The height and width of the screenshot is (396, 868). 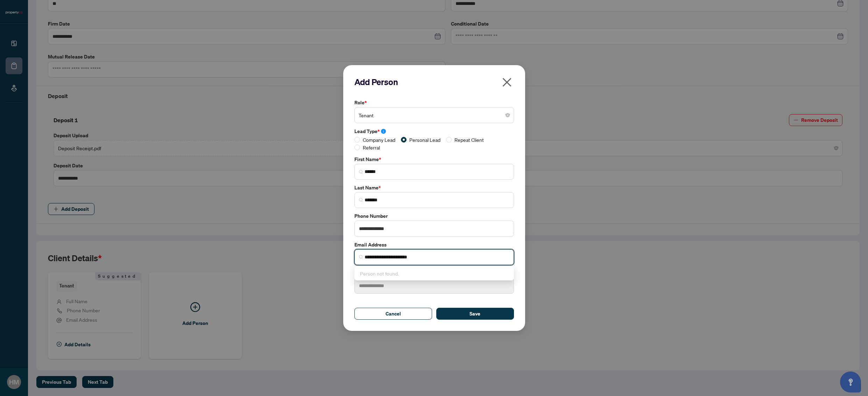 I want to click on label: Phone Number, so click(x=434, y=216).